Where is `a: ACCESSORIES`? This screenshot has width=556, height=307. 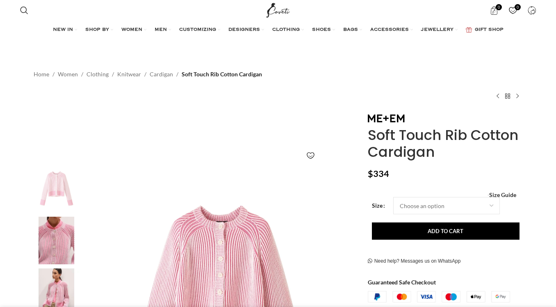 a: ACCESSORIES is located at coordinates (392, 30).